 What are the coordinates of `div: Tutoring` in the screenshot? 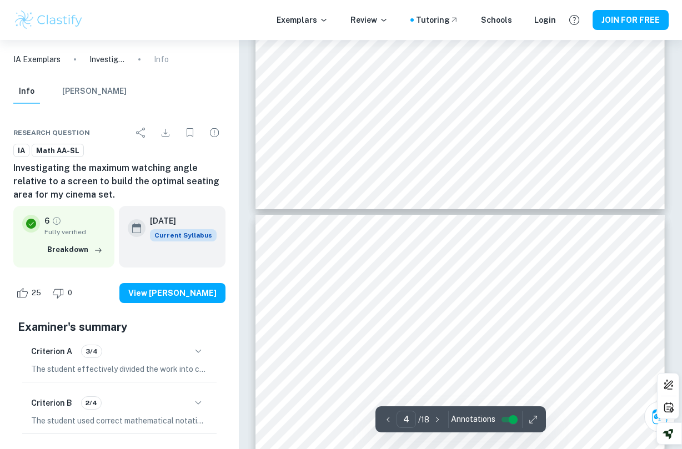 It's located at (437, 20).